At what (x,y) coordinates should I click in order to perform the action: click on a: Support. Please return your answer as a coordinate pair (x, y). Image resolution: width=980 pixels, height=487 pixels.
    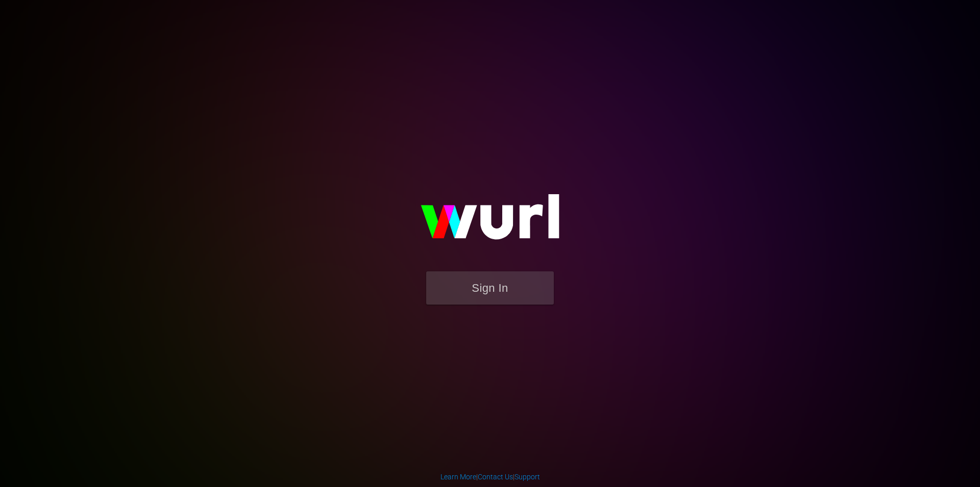
    Looking at the image, I should click on (527, 476).